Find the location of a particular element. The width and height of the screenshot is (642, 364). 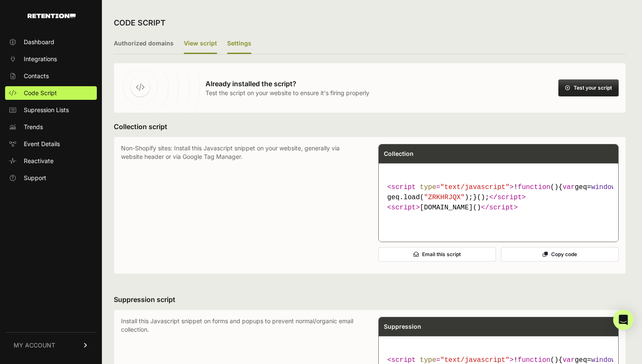

button: Copy code is located at coordinates (559, 254).